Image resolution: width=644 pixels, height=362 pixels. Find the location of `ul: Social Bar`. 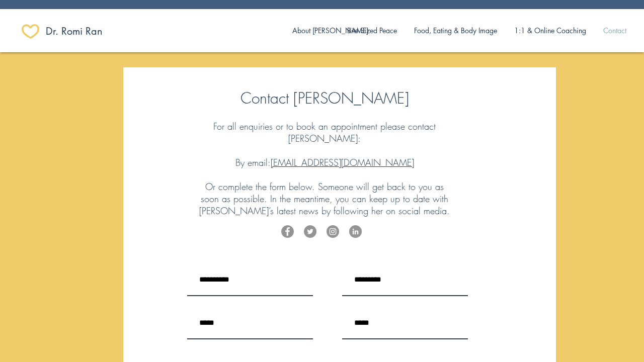

ul: Social Bar is located at coordinates (322, 231).